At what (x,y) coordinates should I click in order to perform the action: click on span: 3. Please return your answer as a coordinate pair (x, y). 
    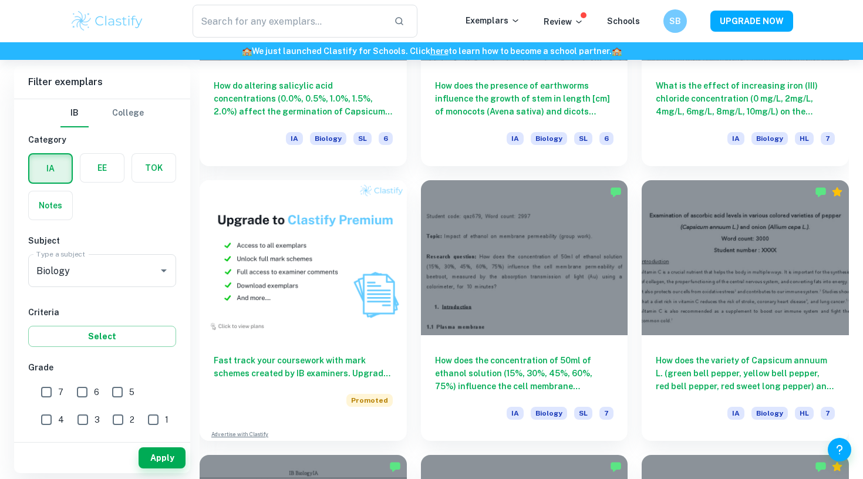
    Looking at the image, I should click on (97, 420).